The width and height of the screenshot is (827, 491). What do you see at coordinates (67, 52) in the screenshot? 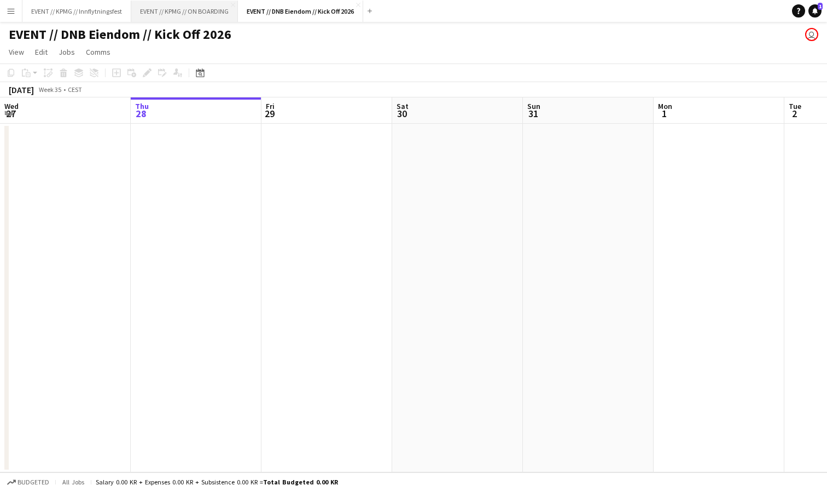
I see `a: Jobs` at bounding box center [67, 52].